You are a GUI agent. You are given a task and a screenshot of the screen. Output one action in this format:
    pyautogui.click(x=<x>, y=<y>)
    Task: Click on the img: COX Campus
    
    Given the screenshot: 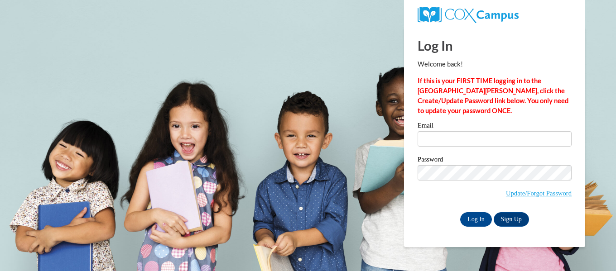 What is the action you would take?
    pyautogui.click(x=468, y=15)
    